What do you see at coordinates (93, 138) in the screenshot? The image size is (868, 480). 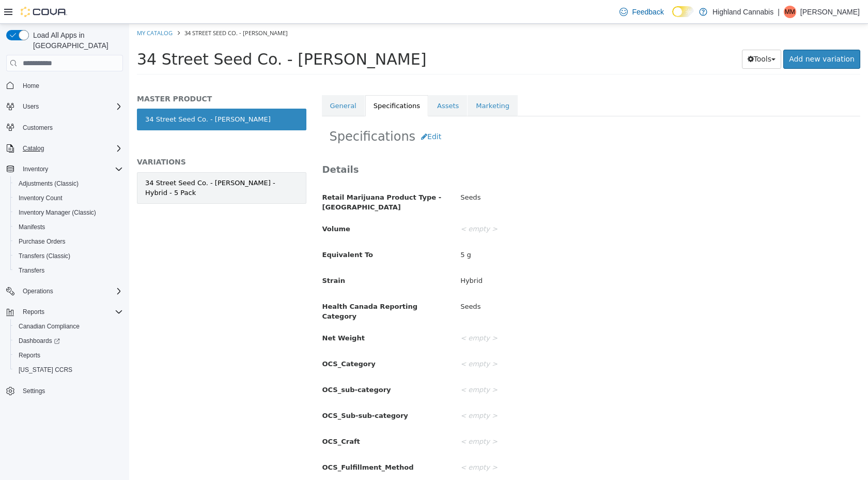 I see `h5: VARIATIONS` at bounding box center [93, 138].